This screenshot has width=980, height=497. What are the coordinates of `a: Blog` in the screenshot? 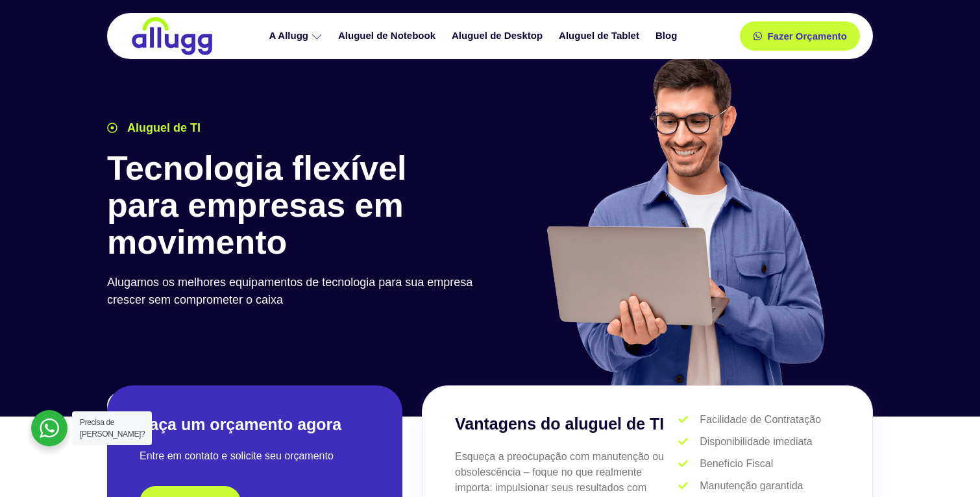 It's located at (668, 36).